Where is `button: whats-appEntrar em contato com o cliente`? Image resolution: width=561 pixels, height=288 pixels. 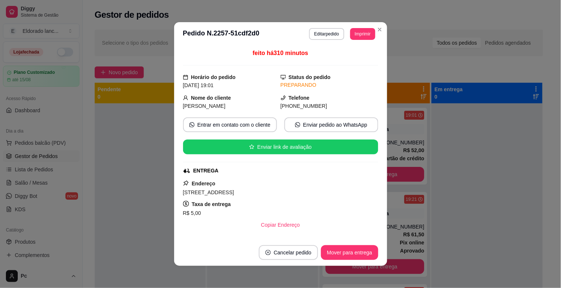 button: whats-appEntrar em contato com o cliente is located at coordinates (230, 125).